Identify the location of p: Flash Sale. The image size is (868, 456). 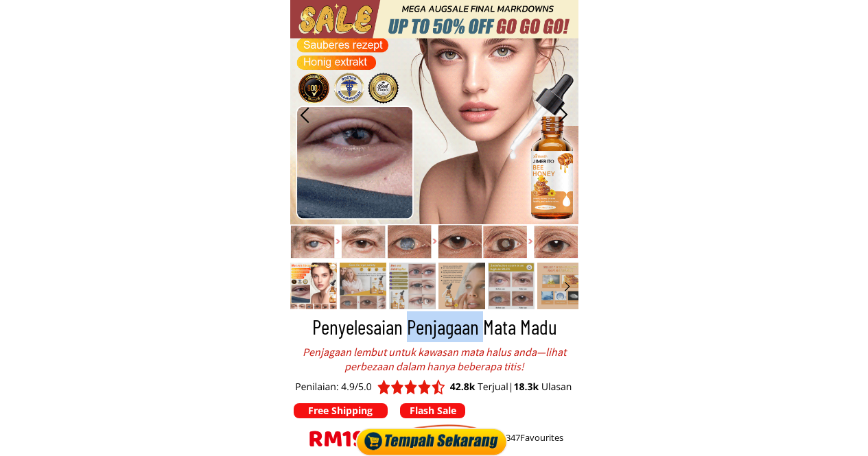
(432, 410).